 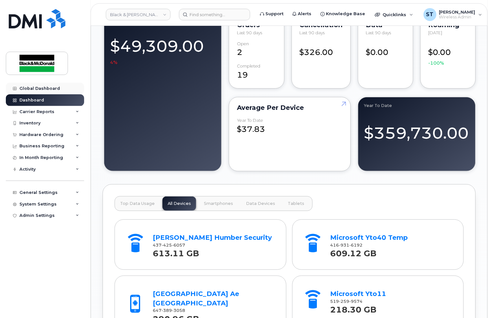 What do you see at coordinates (436, 63) in the screenshot?
I see `span: -100%` at bounding box center [436, 63].